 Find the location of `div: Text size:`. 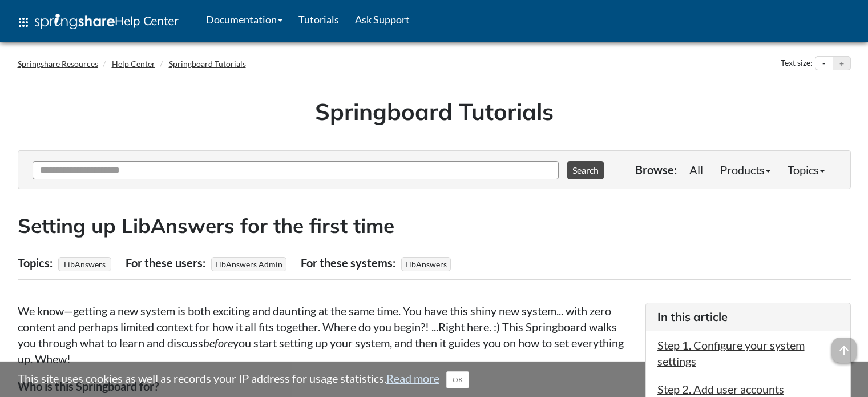

div: Text size: is located at coordinates (797, 63).